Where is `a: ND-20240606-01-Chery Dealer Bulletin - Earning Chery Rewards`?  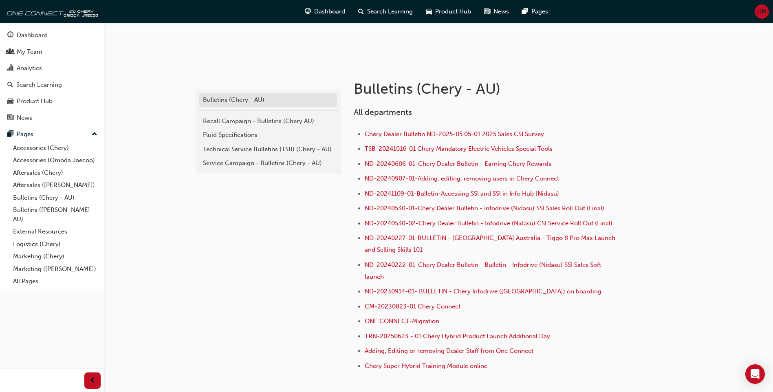 a: ND-20240606-01-Chery Dealer Bulletin - Earning Chery Rewards is located at coordinates (458, 164).